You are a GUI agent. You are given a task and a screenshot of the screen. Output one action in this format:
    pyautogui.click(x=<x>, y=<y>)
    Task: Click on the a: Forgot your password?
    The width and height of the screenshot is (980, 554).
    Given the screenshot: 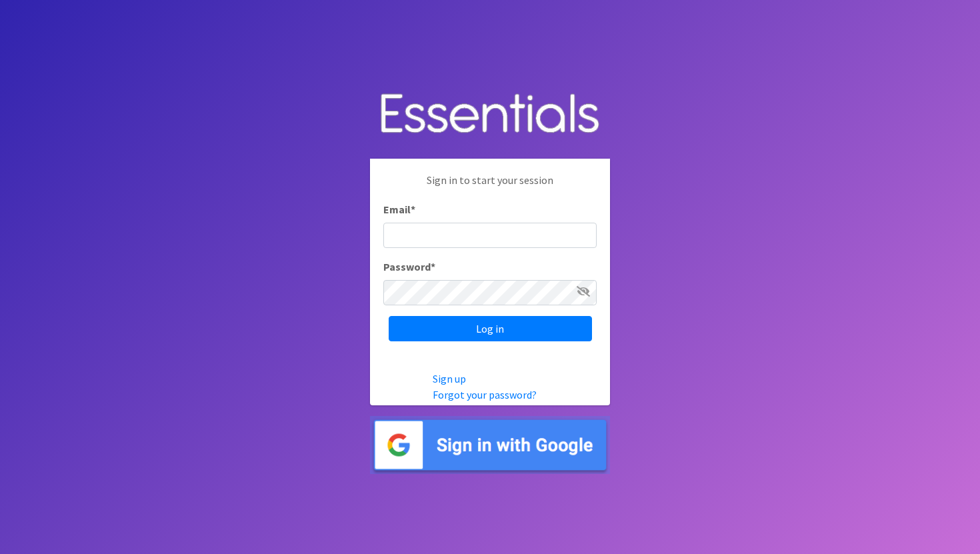 What is the action you would take?
    pyautogui.click(x=485, y=394)
    